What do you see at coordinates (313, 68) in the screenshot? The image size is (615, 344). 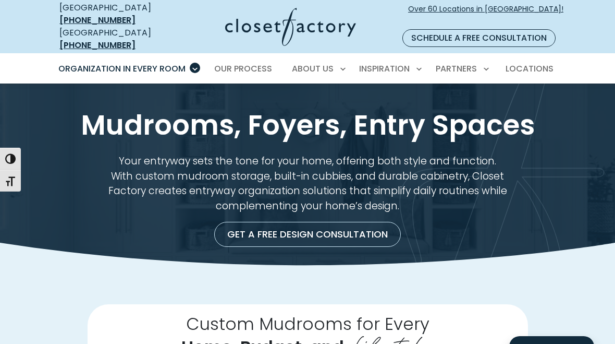 I see `span: About Us` at bounding box center [313, 68].